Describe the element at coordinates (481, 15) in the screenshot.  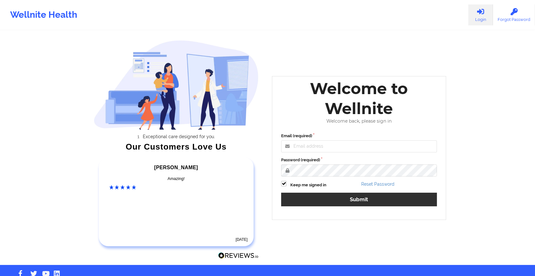
I see `a: Login` at that location.